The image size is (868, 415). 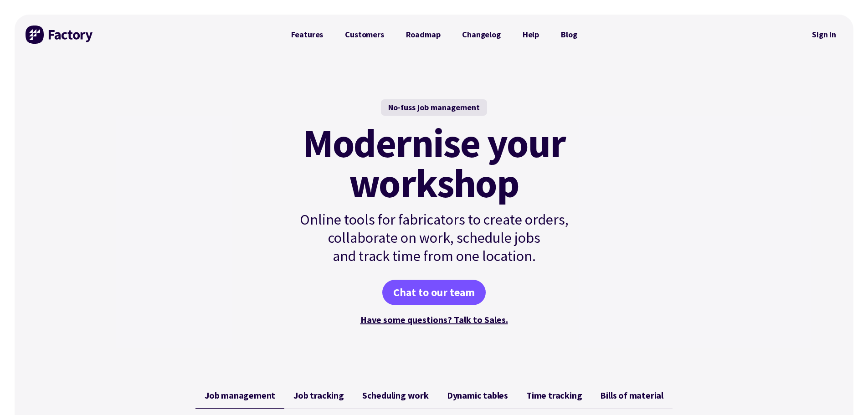 What do you see at coordinates (240, 395) in the screenshot?
I see `span: Job management` at bounding box center [240, 395].